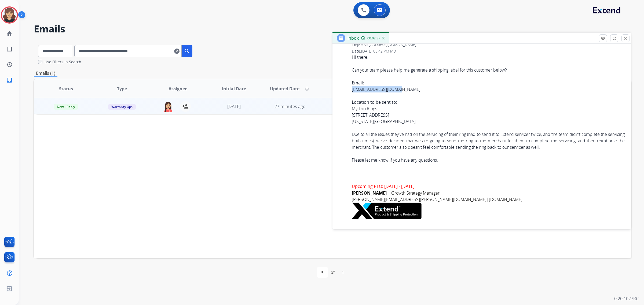 The height and width of the screenshot is (305, 644). Describe the element at coordinates (374, 38) in the screenshot. I see `span: 00:02:37` at that location.